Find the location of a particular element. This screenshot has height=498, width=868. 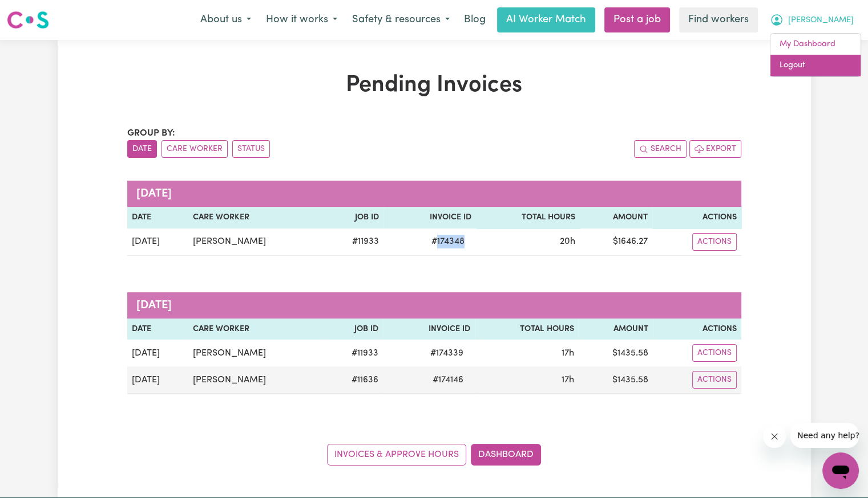

a: Logout is located at coordinates (815, 65).